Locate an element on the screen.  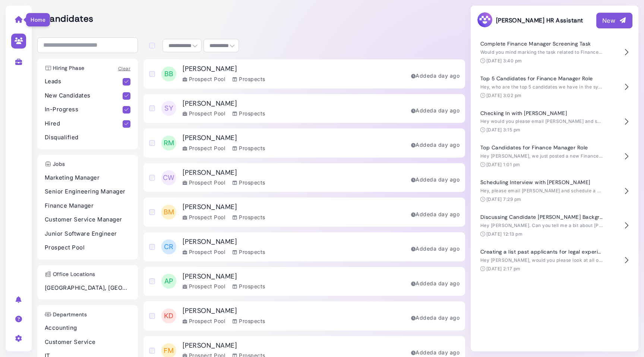
p: Hired is located at coordinates (84, 124).